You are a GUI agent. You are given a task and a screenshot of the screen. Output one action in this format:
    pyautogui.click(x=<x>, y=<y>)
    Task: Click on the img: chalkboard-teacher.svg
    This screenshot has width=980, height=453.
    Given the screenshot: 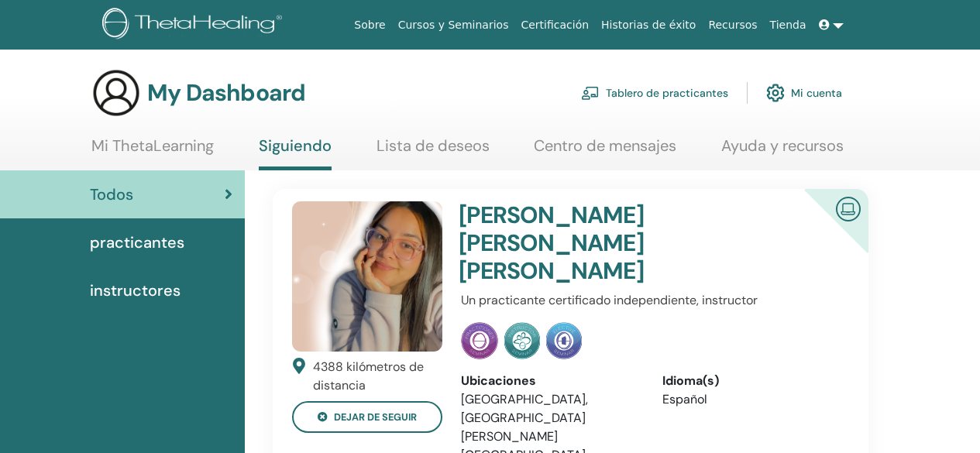 What is the action you would take?
    pyautogui.click(x=590, y=93)
    